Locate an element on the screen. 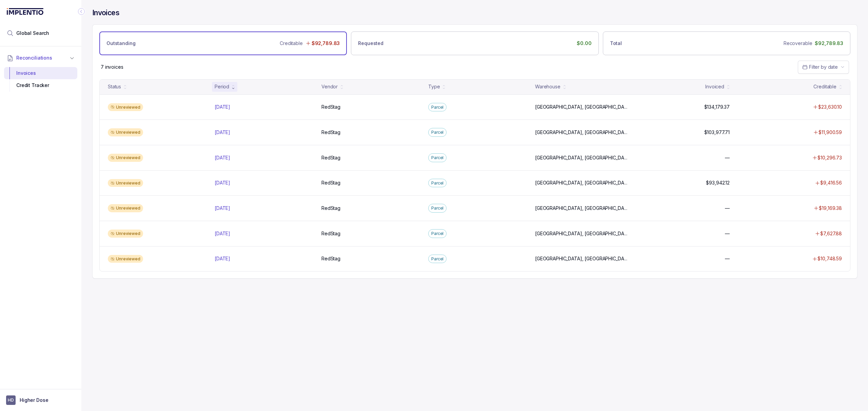 The width and height of the screenshot is (868, 411). div: Invoiced is located at coordinates (714, 87).